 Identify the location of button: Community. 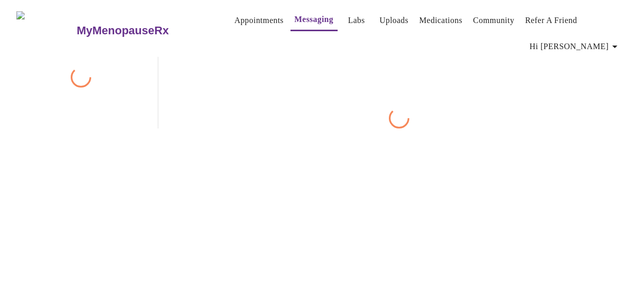
(493, 21).